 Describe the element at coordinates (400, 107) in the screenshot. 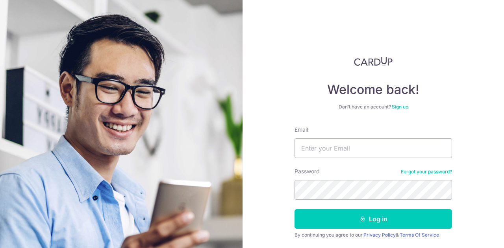

I see `a: Sign up` at that location.